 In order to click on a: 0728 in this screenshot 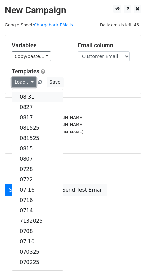, I will do `click(37, 169)`.